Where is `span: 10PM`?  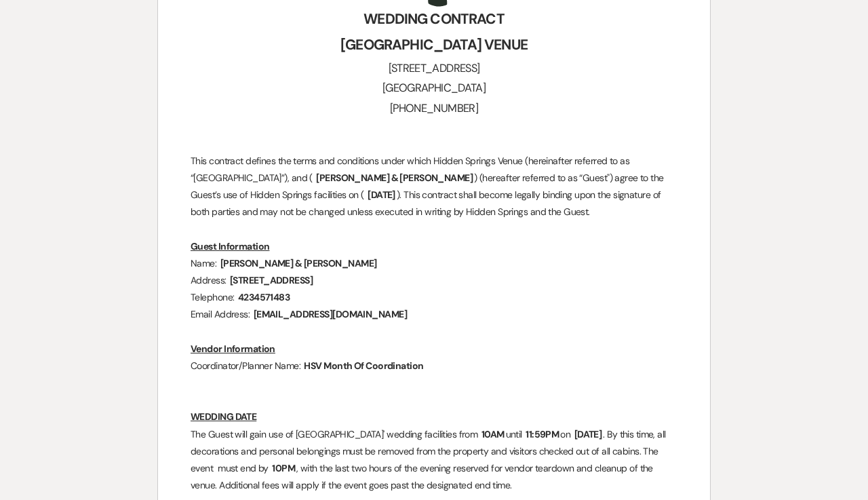
span: 10PM is located at coordinates (284, 468).